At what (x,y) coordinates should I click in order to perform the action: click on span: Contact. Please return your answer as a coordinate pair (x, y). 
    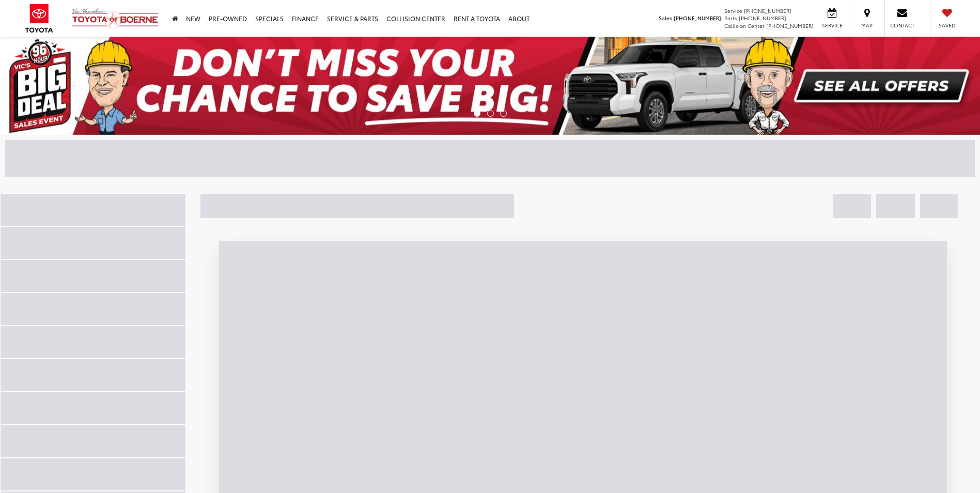
    Looking at the image, I should click on (902, 25).